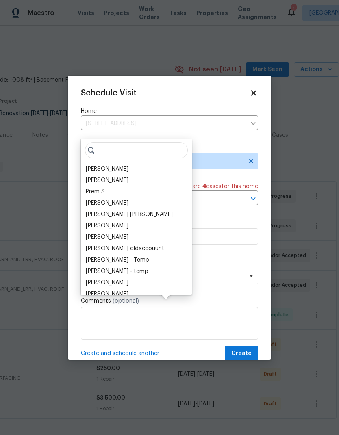 Image resolution: width=339 pixels, height=435 pixels. I want to click on input: Enter in an address, so click(163, 124).